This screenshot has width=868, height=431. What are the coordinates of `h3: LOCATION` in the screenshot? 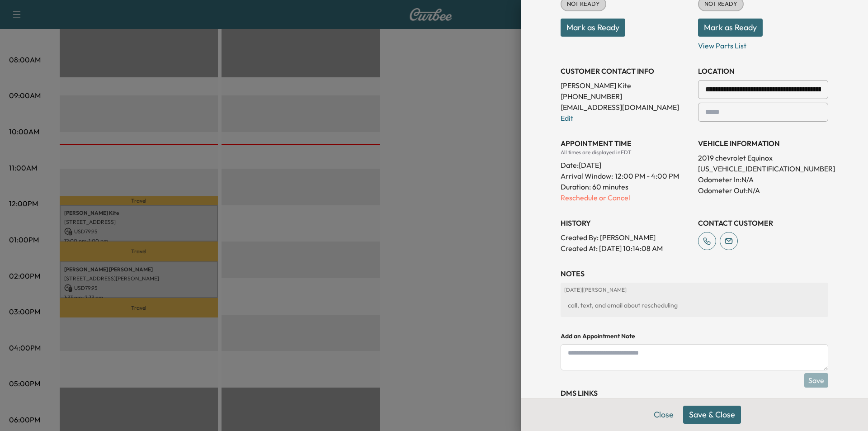 It's located at (763, 71).